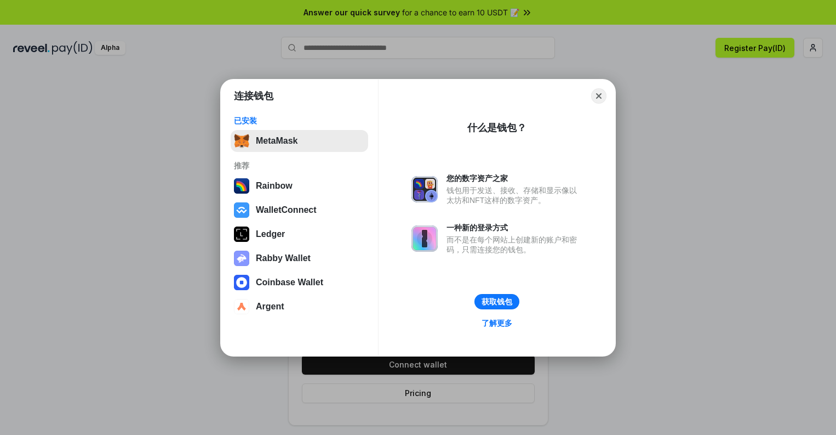 Image resolution: width=836 pixels, height=435 pixels. I want to click on img: svg+xml,%3Csvg%20width%3D%22120%22%20height%3D%22120%22%20viewBox%3D%220%200%20120%20120%22%20fil..., so click(242, 186).